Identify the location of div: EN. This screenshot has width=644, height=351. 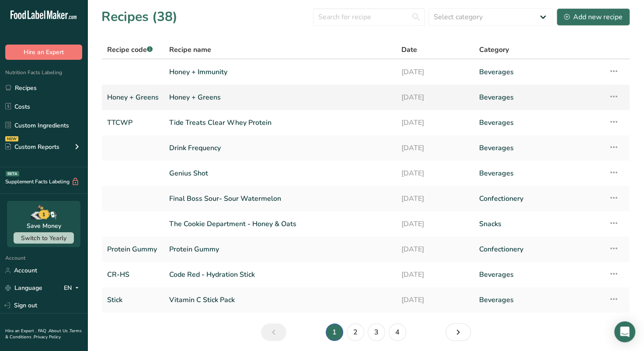
(73, 288).